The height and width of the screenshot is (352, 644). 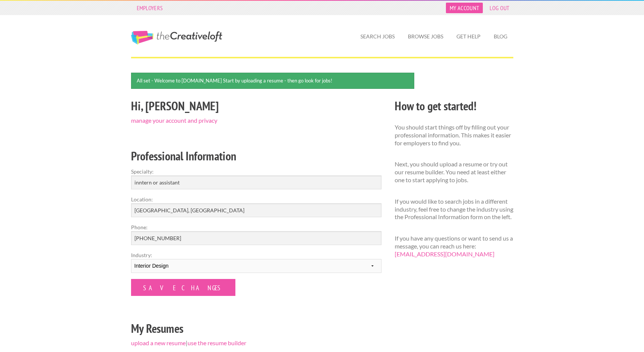 I want to click on a: Get Help, so click(x=469, y=36).